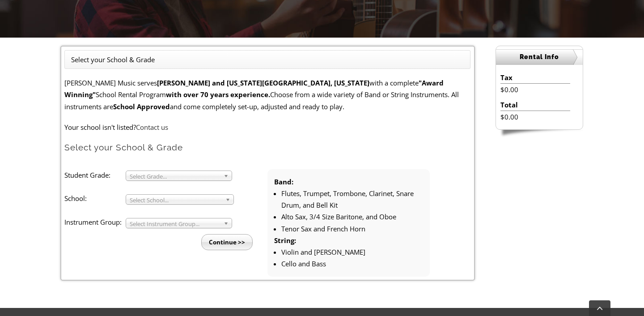 Image resolution: width=644 pixels, height=316 pixels. What do you see at coordinates (535, 105) in the screenshot?
I see `li: Total` at bounding box center [535, 105].